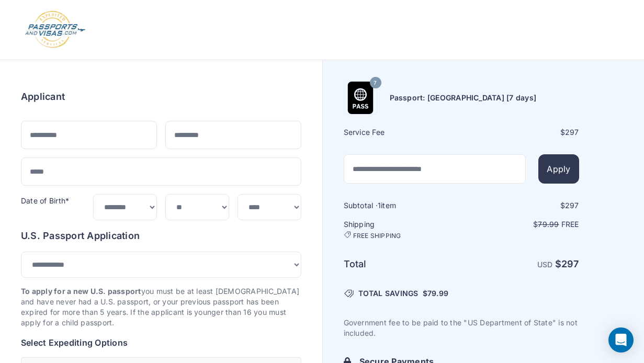  What do you see at coordinates (161, 343) in the screenshot?
I see `h6: Select Expediting Options` at bounding box center [161, 343].